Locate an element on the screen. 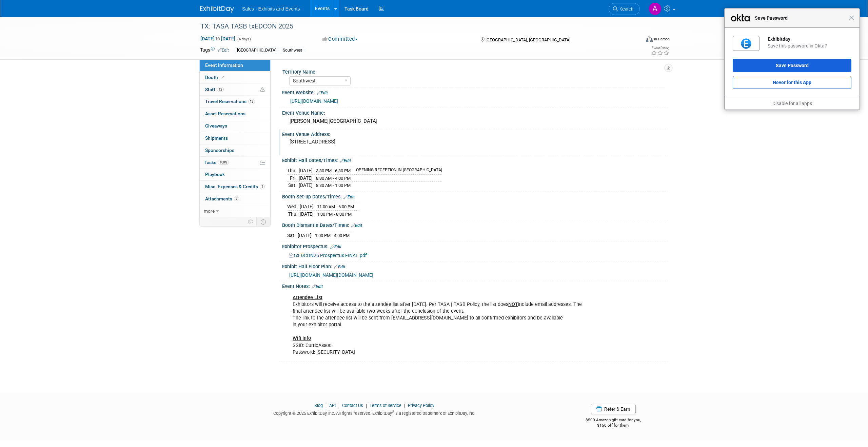  span: to is located at coordinates (217, 39).